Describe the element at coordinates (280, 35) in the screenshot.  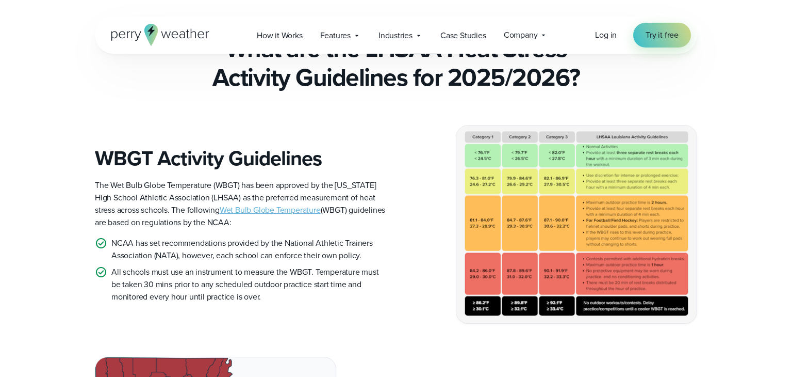
I see `a: How it Works` at that location.